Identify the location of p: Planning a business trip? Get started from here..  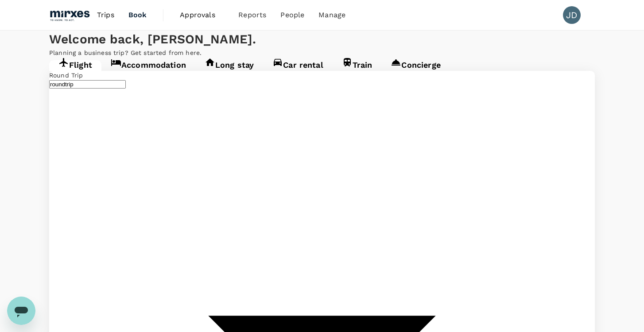
(322, 53).